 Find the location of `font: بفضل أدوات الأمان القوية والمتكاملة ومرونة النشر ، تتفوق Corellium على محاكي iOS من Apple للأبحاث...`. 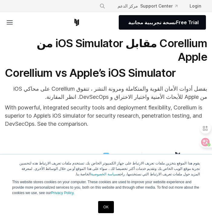

font: بفضل أدوات الأمان القوية والمتكاملة ومرونة النشر ، تتفوق Corellium على محاكي iOS من Apple للأبحاث... is located at coordinates (110, 93).